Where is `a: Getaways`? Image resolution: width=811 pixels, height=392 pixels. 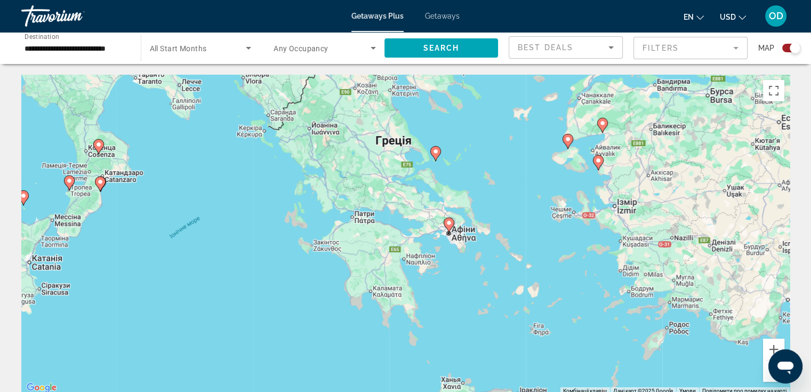
a: Getaways is located at coordinates (442, 16).